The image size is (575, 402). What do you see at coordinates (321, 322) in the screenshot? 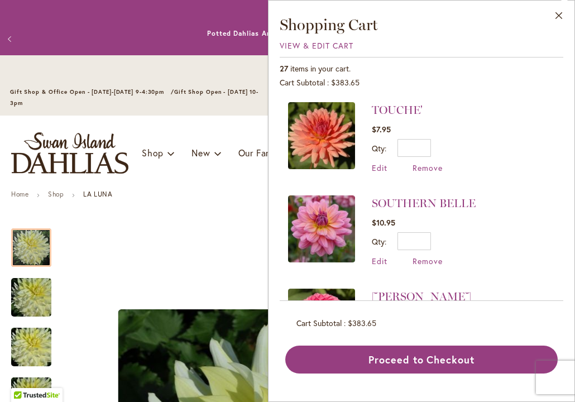
I see `img: REBECCA LYNN` at bounding box center [321, 322].